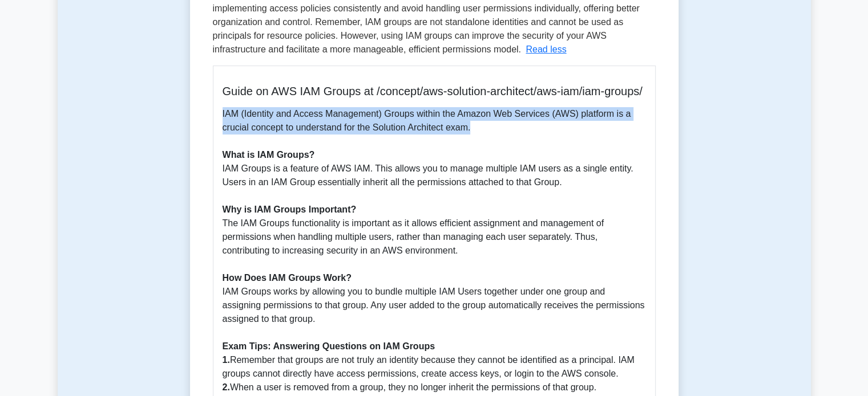  I want to click on b: Why is IAM Groups Important?, so click(289, 209).